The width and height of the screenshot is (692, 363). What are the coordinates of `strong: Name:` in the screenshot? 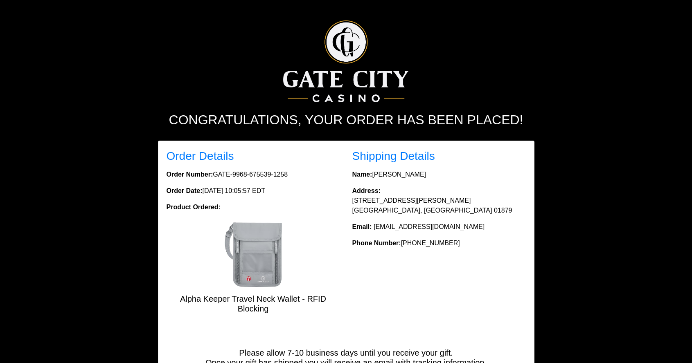 It's located at (362, 174).